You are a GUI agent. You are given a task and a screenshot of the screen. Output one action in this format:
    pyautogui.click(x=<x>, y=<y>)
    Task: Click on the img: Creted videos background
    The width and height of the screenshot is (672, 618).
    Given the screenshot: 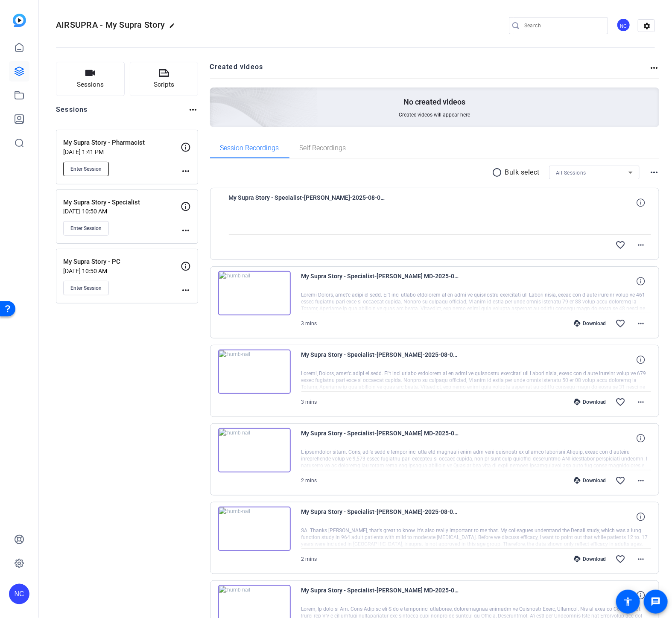 What is the action you would take?
    pyautogui.click(x=216, y=96)
    